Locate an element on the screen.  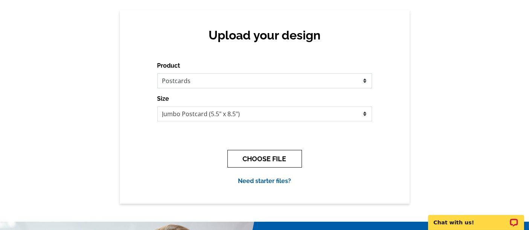
p: Chat with us! is located at coordinates (48, 16).